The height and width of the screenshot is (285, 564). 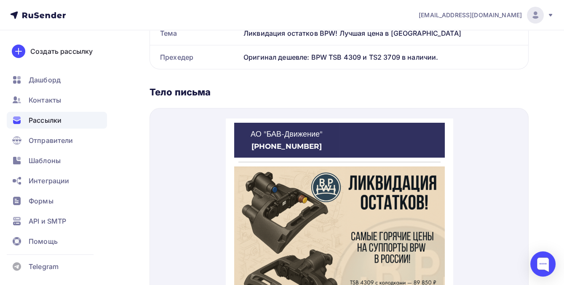 I want to click on a: Рассылки, so click(x=57, y=120).